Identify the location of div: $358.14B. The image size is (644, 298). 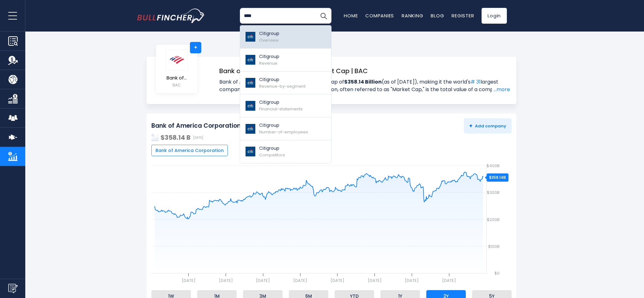
(497, 178).